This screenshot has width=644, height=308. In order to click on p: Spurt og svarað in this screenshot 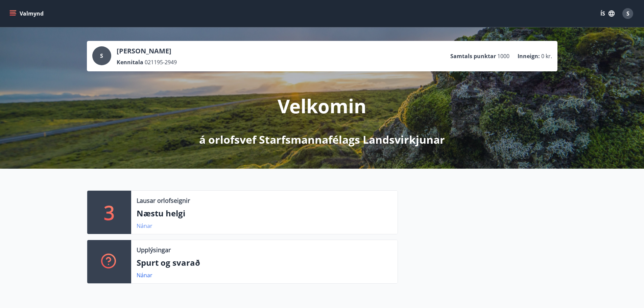, I will do `click(265, 263)`.